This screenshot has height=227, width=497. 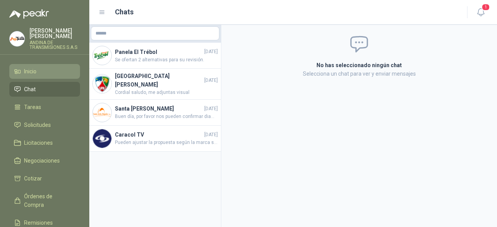 I want to click on span: Buen día, por favor nos pueden confirmar diametro de eje y construcción de la chumacera, tipo ped..., so click(x=166, y=117).